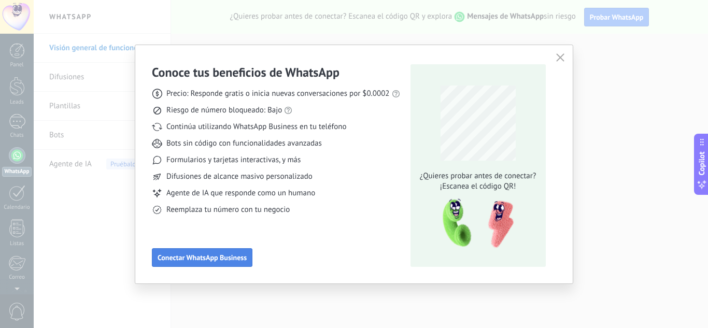  I want to click on span: ¿Quieres probar antes de conectar?, so click(478, 176).